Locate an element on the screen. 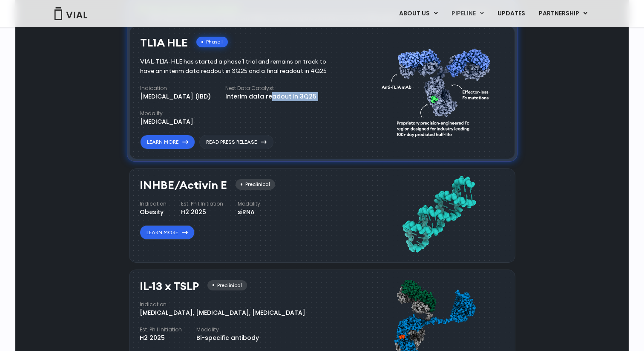 This screenshot has height=351, width=644. a: UPDATES is located at coordinates (511, 13).